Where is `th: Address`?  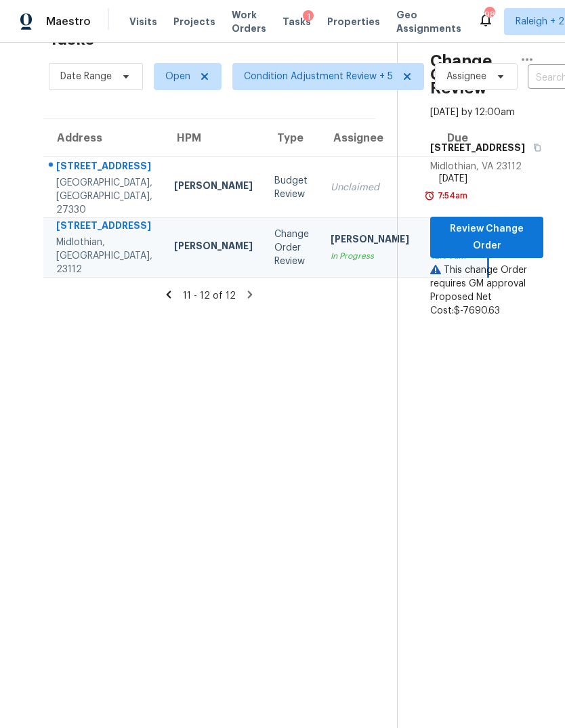 th: Address is located at coordinates (103, 138).